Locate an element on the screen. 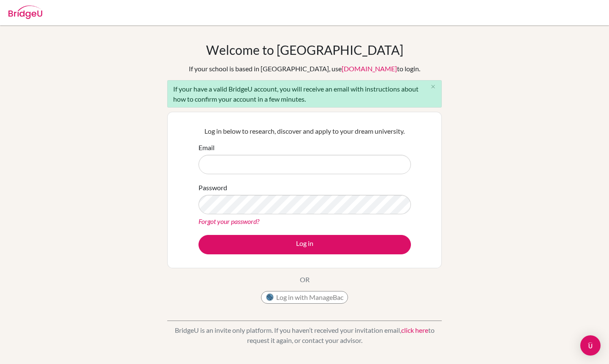  button: Log in with ManageBac is located at coordinates (304, 297).